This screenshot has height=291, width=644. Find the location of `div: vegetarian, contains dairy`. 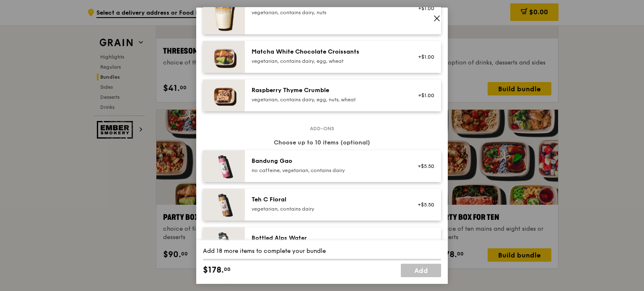

div: vegetarian, contains dairy is located at coordinates (327, 208).